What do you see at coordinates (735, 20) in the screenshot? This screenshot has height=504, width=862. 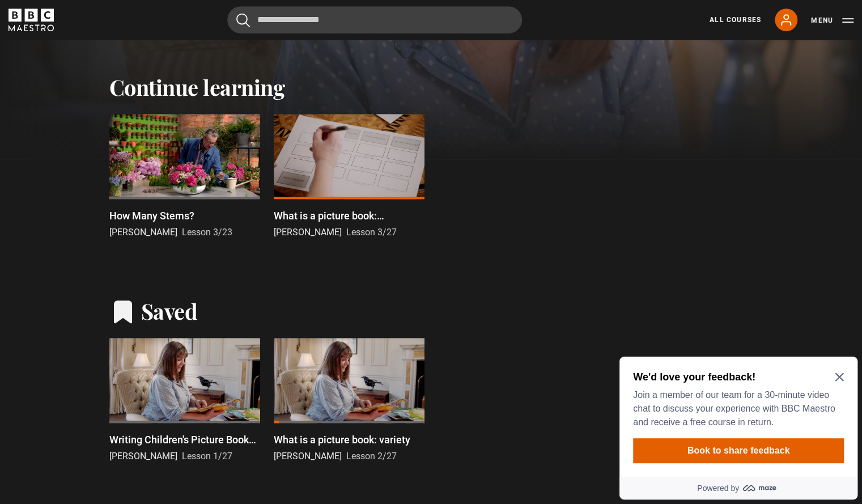 I see `a: All Courses` at bounding box center [735, 20].